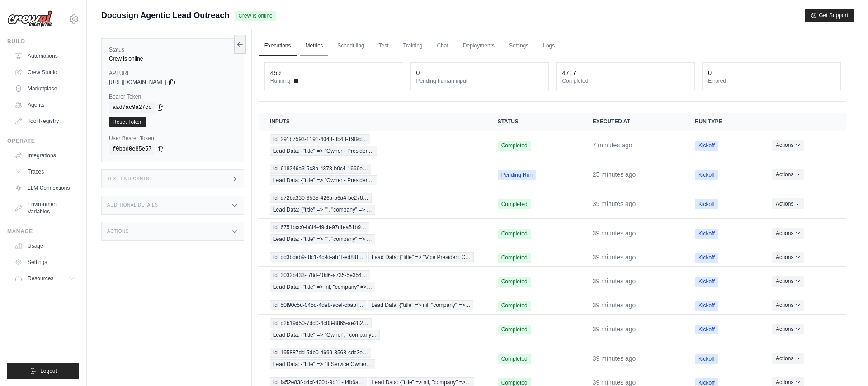  Describe the element at coordinates (45, 121) in the screenshot. I see `a: Tool Registry` at that location.